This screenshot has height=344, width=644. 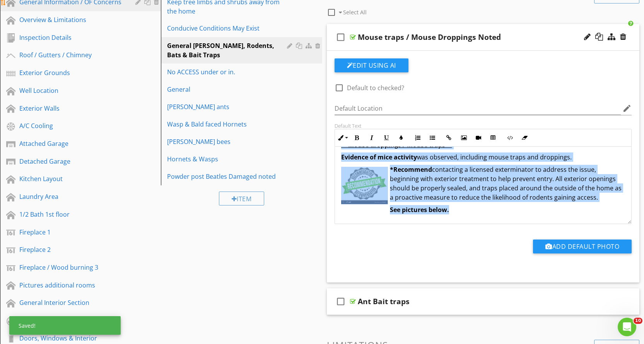 I want to click on div: General, so click(x=228, y=89).